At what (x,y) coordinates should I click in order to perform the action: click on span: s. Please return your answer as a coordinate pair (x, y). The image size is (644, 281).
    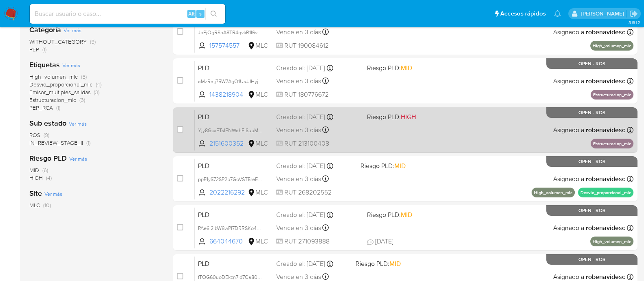
    Looking at the image, I should click on (200, 14).